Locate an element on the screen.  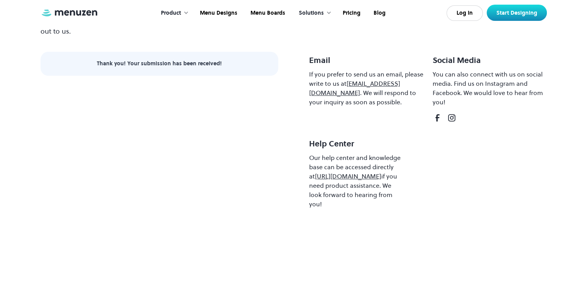
a: Start Designing is located at coordinates (517, 13).